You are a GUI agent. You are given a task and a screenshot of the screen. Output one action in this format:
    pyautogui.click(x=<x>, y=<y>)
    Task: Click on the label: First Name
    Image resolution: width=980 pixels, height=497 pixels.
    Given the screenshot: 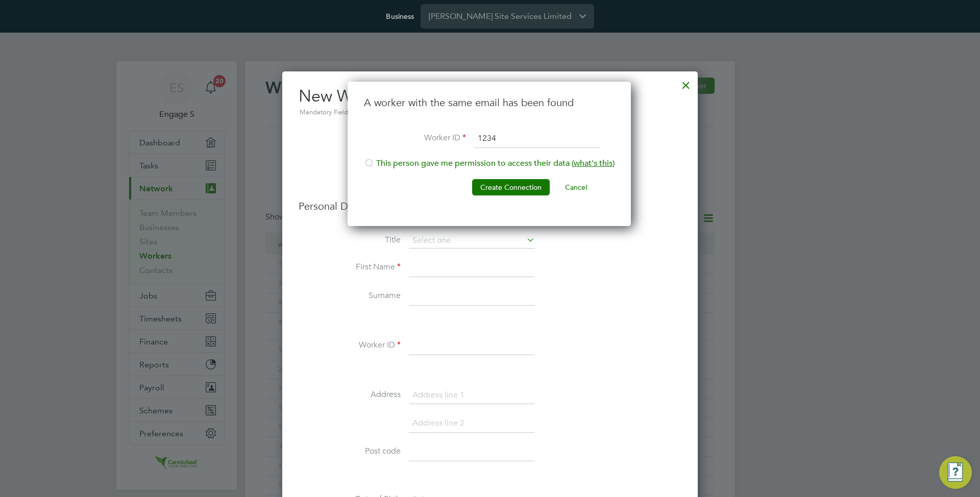 What is the action you would take?
    pyautogui.click(x=350, y=267)
    